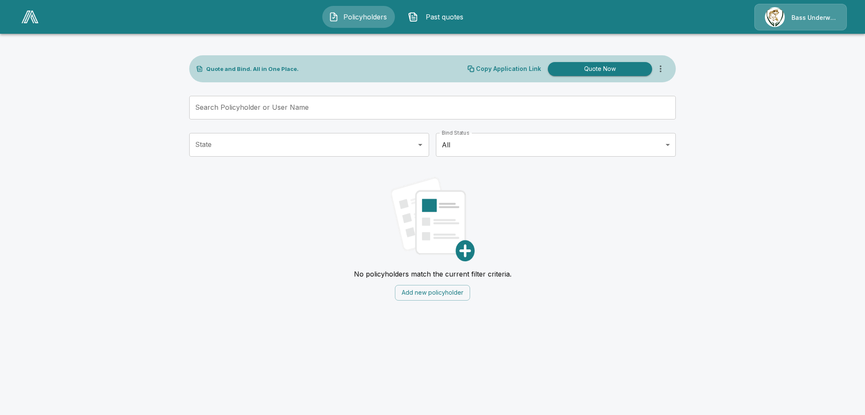  I want to click on a: Policyholders IconPolicyholders, so click(359, 17).